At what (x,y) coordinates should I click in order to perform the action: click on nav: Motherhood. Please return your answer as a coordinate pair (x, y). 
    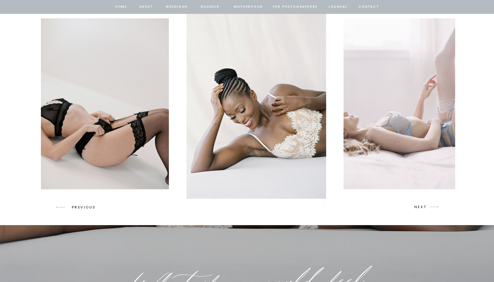
    Looking at the image, I should click on (248, 7).